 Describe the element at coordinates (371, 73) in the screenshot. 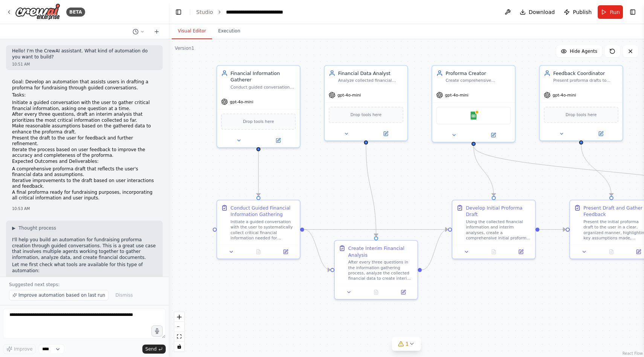

I see `div: Financial Data Analyst` at that location.